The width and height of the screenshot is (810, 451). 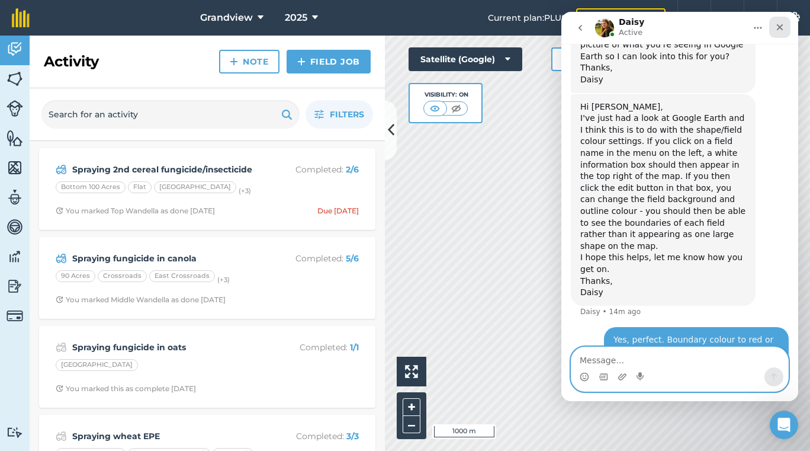 What do you see at coordinates (61, 365) in the screenshot?
I see `button: Upload attachment` at bounding box center [61, 365].